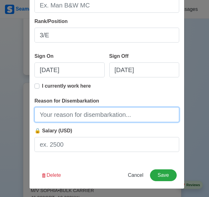 The image size is (209, 197). What do you see at coordinates (120, 56) in the screenshot?
I see `div: Sign Off` at bounding box center [120, 56].